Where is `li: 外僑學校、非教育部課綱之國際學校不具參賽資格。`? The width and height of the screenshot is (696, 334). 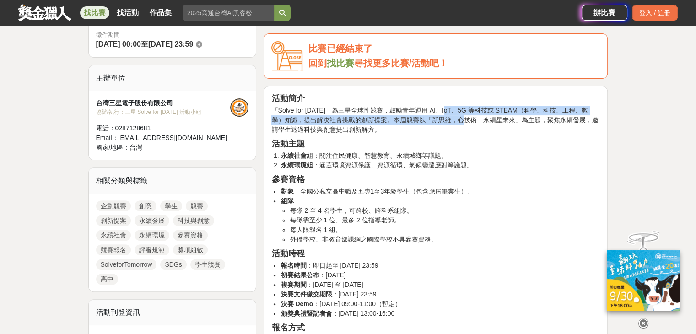 li: 外僑學校、非教育部課綱之國際學校不具參賽資格。 is located at coordinates (445, 239).